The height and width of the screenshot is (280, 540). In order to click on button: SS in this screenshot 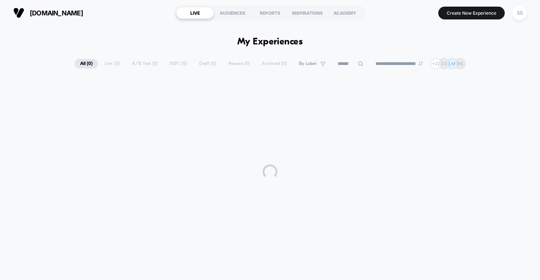, I will do `click(520, 13)`.